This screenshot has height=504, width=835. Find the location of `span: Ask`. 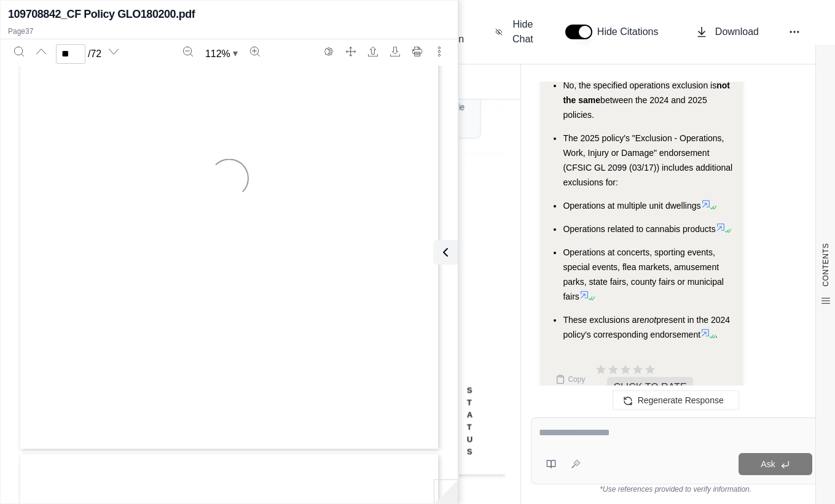

span: Ask is located at coordinates (768, 464).